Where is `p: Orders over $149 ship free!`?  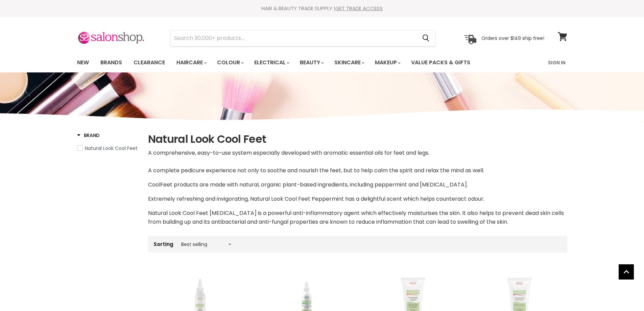
p: Orders over $149 ship free! is located at coordinates (513, 38).